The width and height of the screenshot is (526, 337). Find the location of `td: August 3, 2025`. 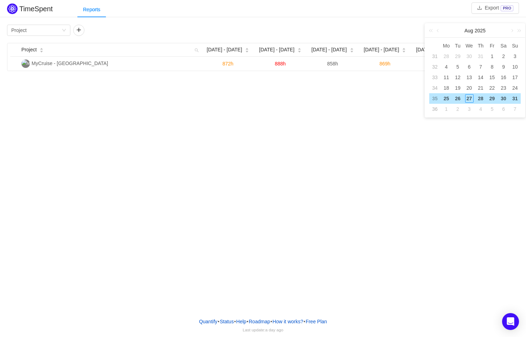

td: August 3, 2025 is located at coordinates (514, 56).